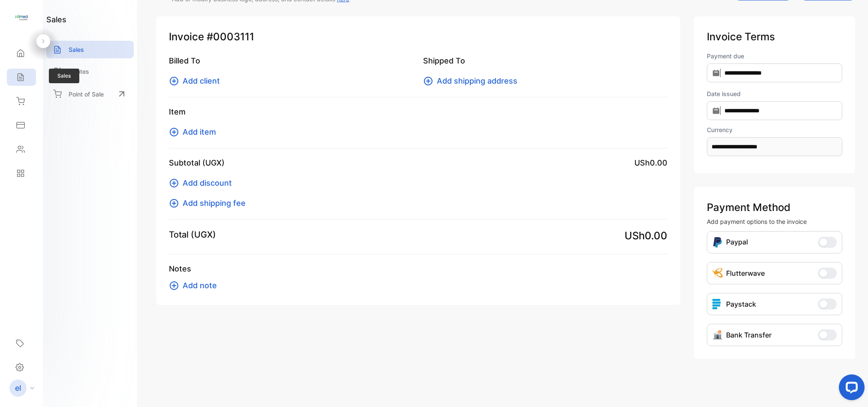  I want to click on span: Add note, so click(200, 285).